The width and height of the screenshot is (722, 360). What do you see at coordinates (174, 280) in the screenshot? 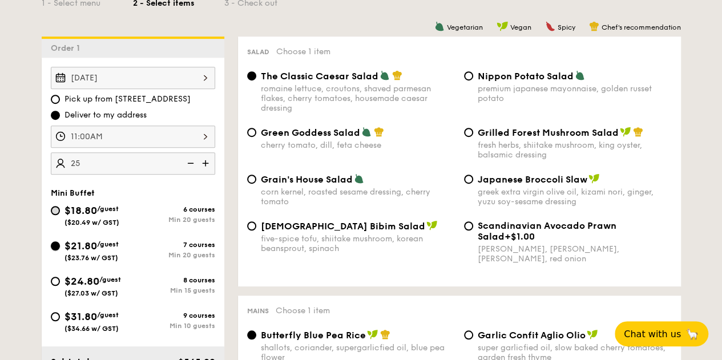
I see `div: 8 courses` at bounding box center [174, 280].